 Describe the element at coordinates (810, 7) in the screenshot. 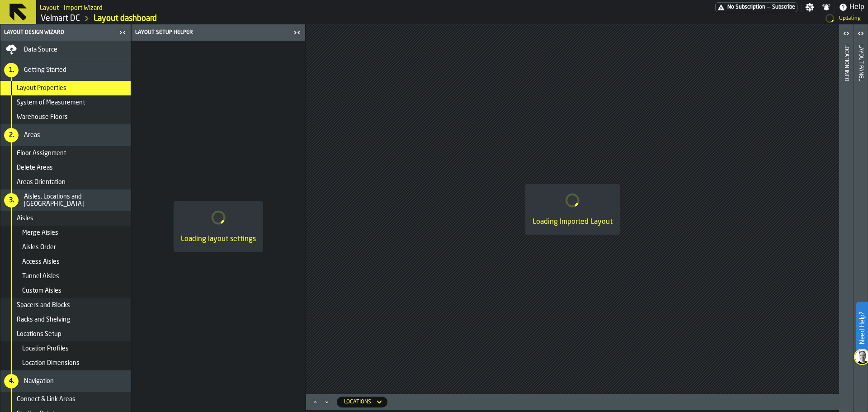

I see `label: button-toggle-Settings` at that location.